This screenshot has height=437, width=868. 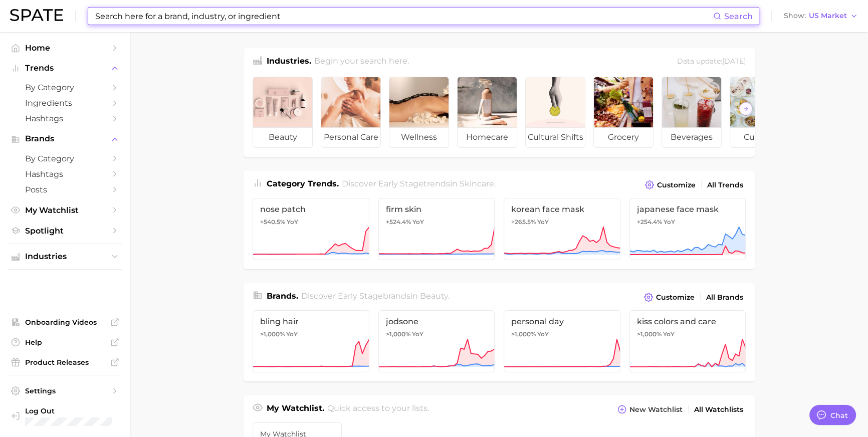 I want to click on span: by Category, so click(x=65, y=87).